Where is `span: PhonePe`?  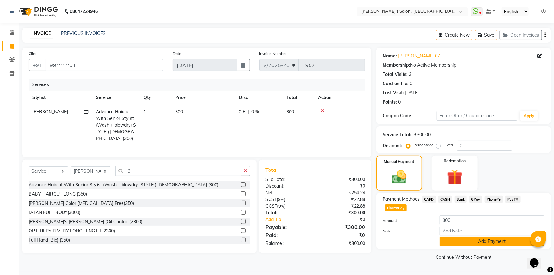
span: PhonePe is located at coordinates (493, 199).